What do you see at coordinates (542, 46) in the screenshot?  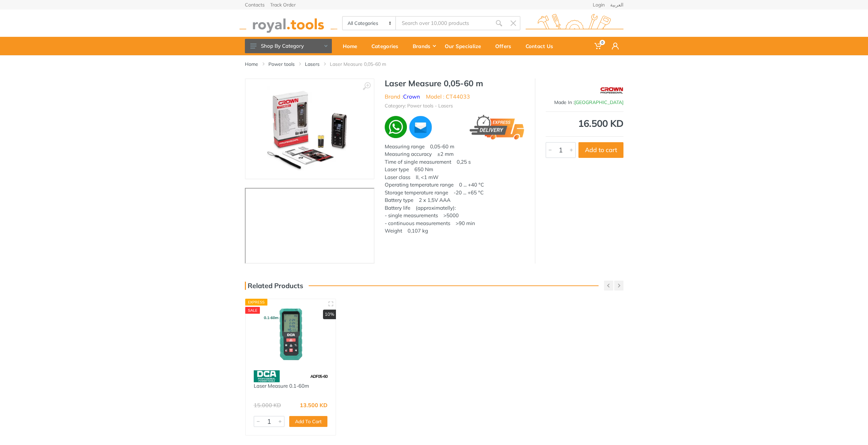 I see `a: Contact Us` at bounding box center [542, 46].